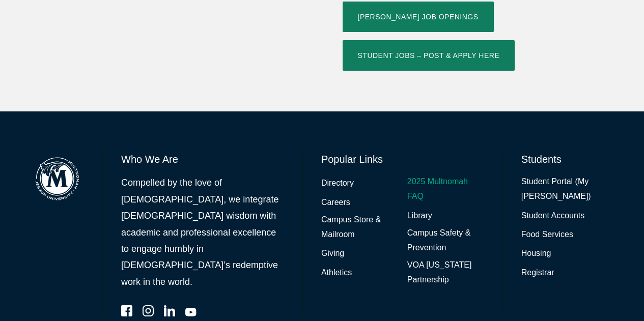 The image size is (644, 321). I want to click on a: Careers, so click(336, 203).